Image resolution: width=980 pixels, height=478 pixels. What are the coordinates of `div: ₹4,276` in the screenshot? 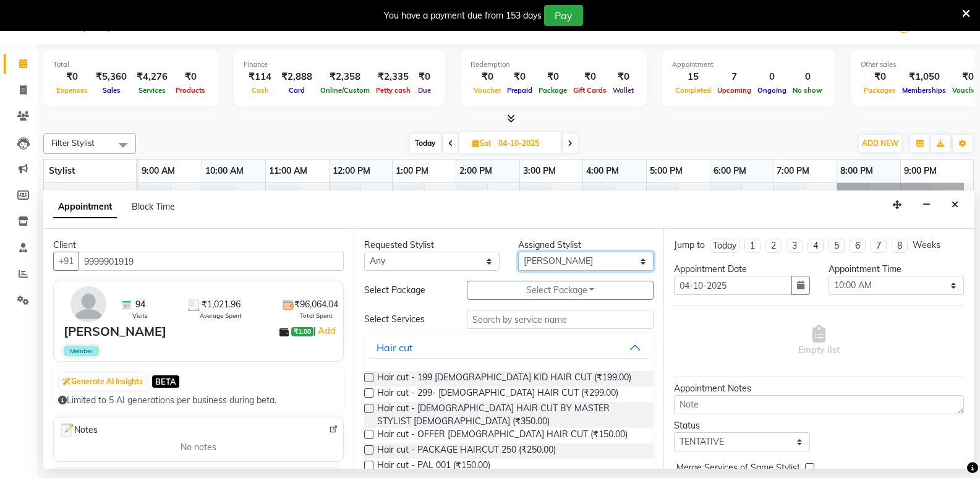 It's located at (152, 77).